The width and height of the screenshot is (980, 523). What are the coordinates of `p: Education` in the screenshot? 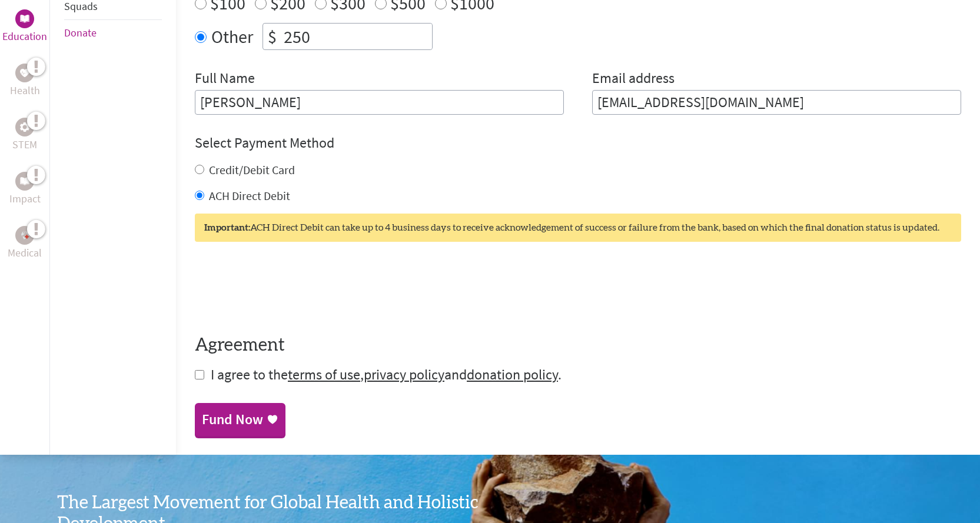 It's located at (25, 36).